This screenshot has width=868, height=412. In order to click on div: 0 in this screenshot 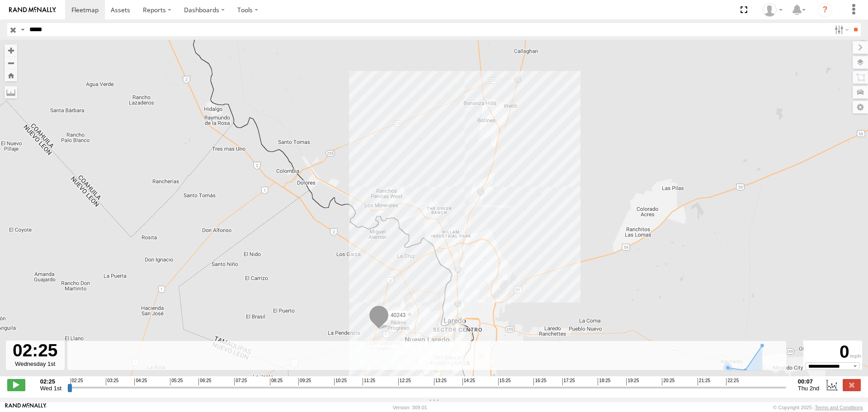, I will do `click(832, 352)`.